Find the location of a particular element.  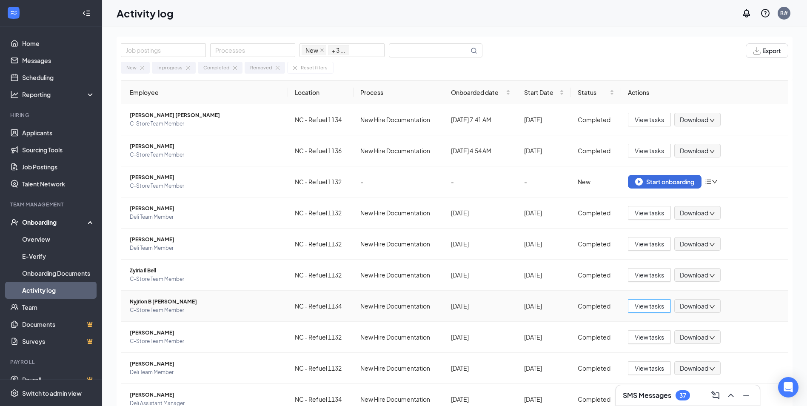

div: Switch to admin view is located at coordinates (52, 393).